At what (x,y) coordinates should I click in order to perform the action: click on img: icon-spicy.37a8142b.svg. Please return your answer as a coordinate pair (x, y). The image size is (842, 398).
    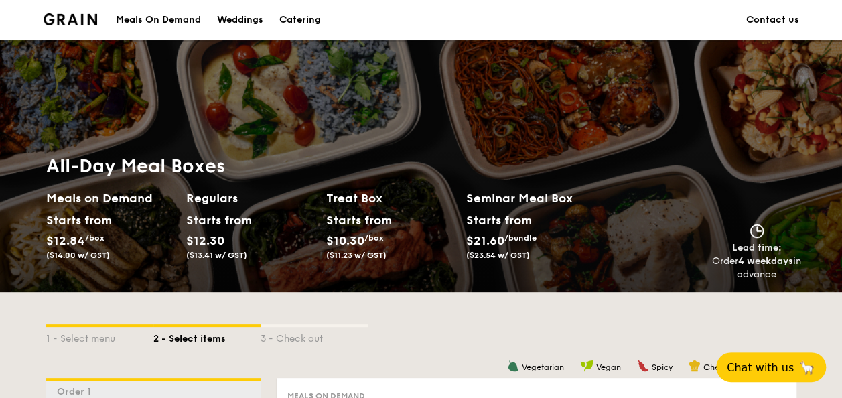
    Looking at the image, I should click on (643, 366).